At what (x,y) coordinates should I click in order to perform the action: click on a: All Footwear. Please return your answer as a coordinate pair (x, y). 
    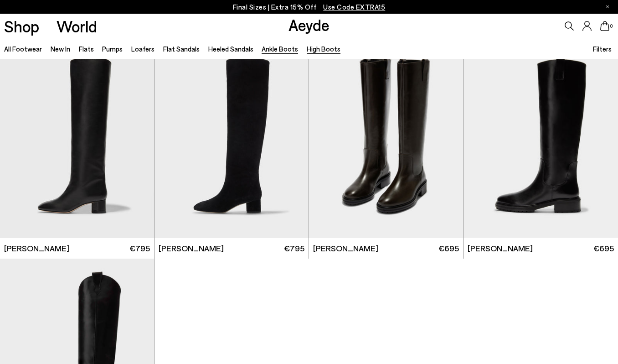
    Looking at the image, I should click on (23, 49).